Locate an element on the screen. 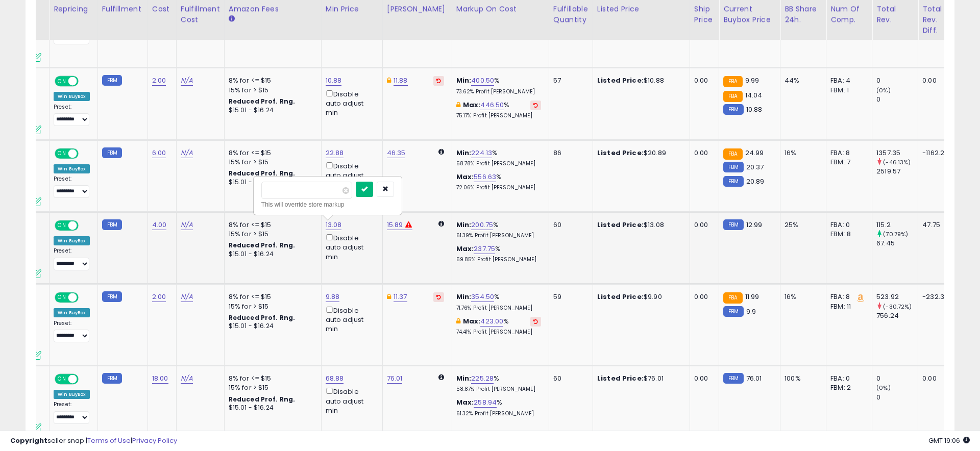 Image resolution: width=980 pixels, height=451 pixels. a: 354.50 is located at coordinates (482, 297).